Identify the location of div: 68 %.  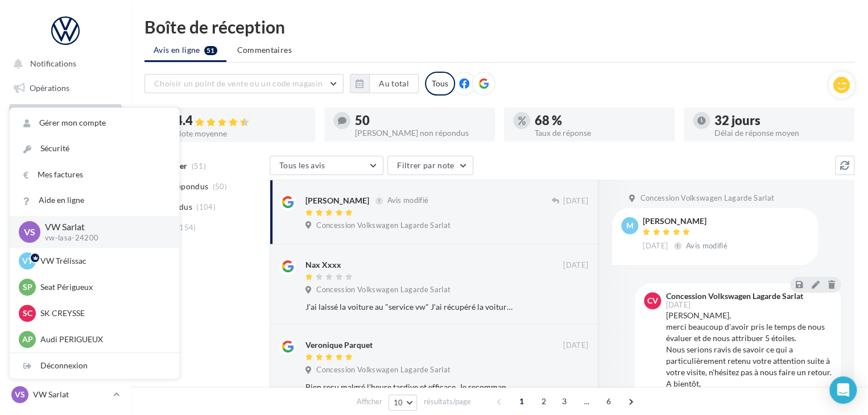
(600, 121).